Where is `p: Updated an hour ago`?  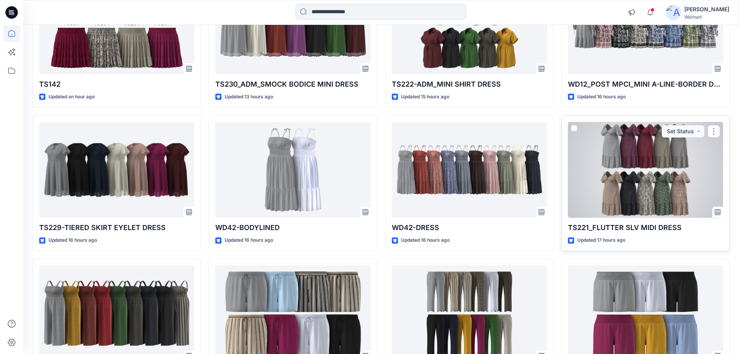
p: Updated an hour ago is located at coordinates (71, 97).